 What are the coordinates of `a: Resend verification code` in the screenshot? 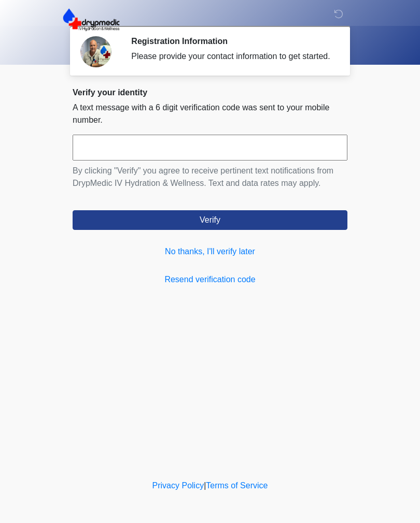 It's located at (210, 280).